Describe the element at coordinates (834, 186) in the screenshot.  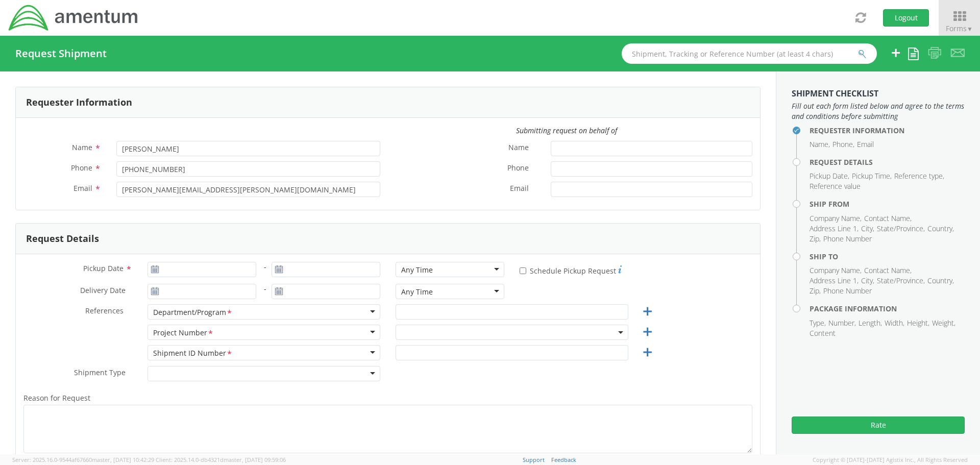
I see `li: Reference value` at that location.